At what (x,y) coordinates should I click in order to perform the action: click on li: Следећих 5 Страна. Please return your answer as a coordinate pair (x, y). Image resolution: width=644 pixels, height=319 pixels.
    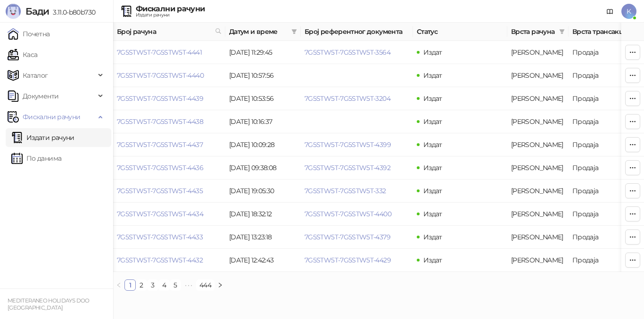
    Looking at the image, I should click on (189, 285).